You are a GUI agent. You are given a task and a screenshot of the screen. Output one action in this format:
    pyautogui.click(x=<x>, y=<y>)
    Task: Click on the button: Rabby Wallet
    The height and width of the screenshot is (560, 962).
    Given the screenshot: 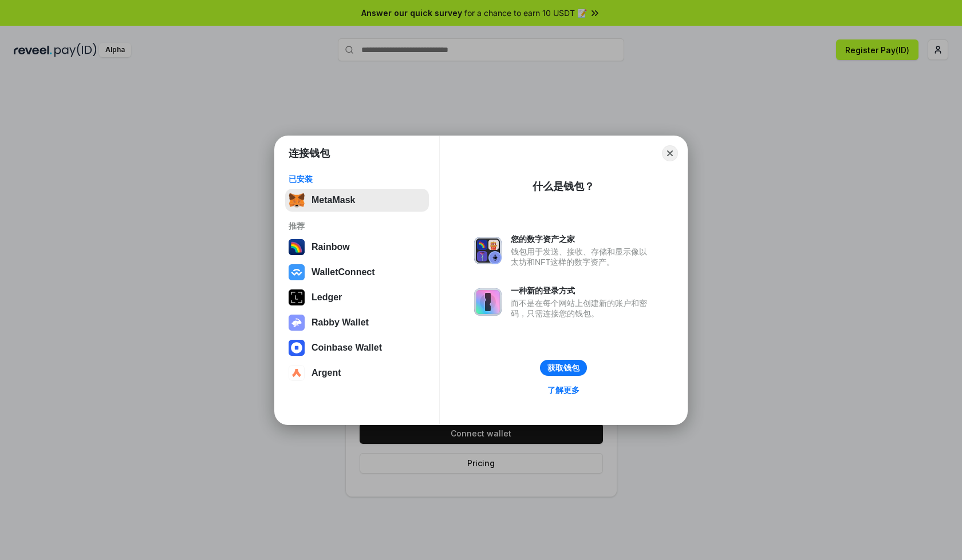 What is the action you would take?
    pyautogui.click(x=357, y=323)
    